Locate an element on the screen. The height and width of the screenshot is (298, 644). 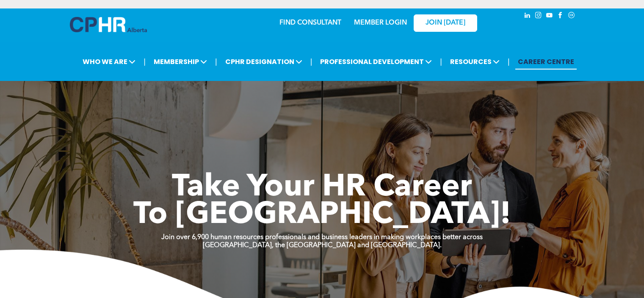
a: CAREER CENTRE is located at coordinates (546, 62).